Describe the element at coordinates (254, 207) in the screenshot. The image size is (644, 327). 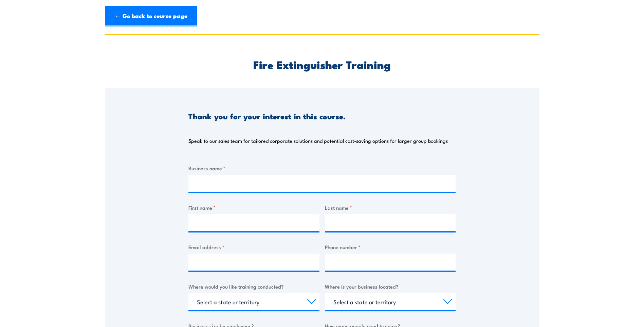
I see `label: First name` at that location.